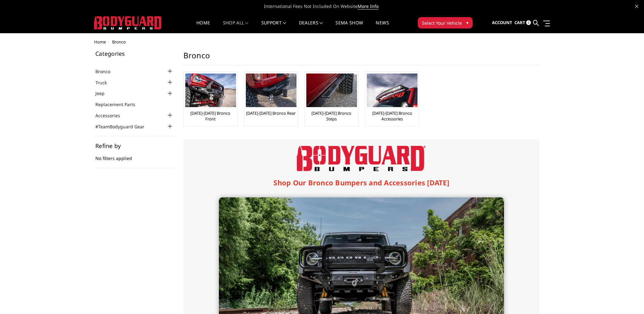 This screenshot has height=314, width=644. I want to click on div: No filters applied, so click(135, 155).